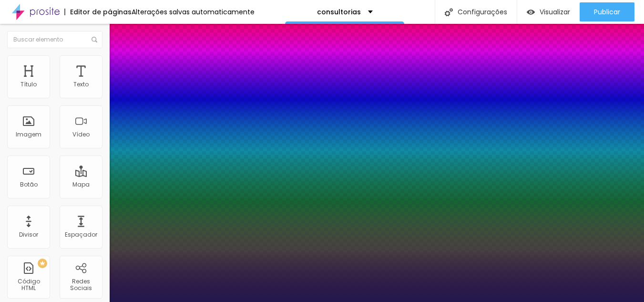 This screenshot has width=644, height=302. I want to click on font: Código HTML, so click(28, 284).